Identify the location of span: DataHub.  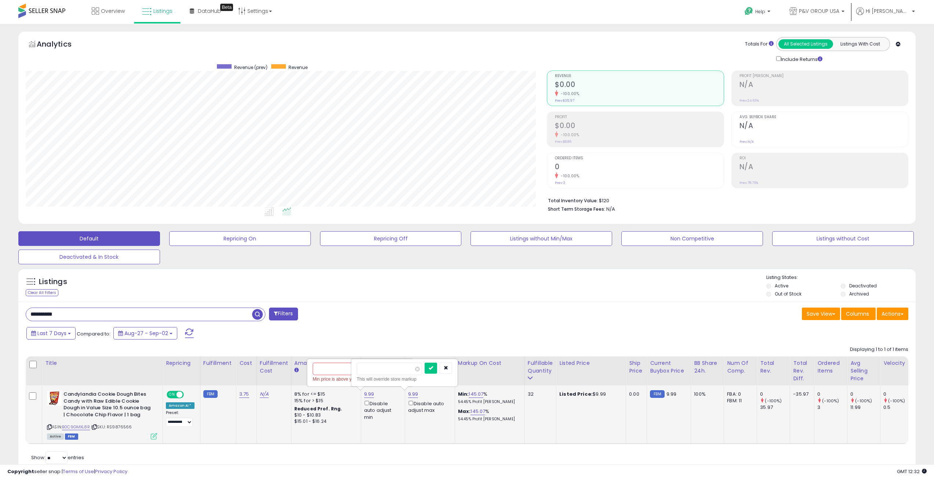
(209, 11).